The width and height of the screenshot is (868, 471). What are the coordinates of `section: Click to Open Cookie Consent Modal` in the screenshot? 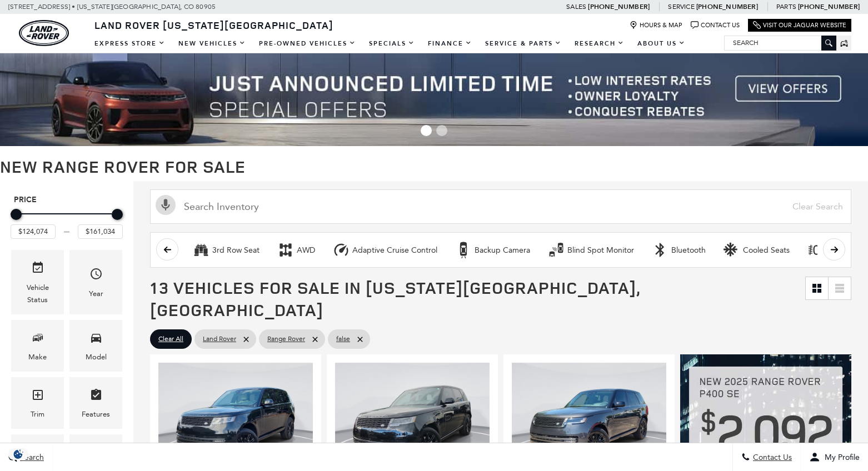 It's located at (18, 454).